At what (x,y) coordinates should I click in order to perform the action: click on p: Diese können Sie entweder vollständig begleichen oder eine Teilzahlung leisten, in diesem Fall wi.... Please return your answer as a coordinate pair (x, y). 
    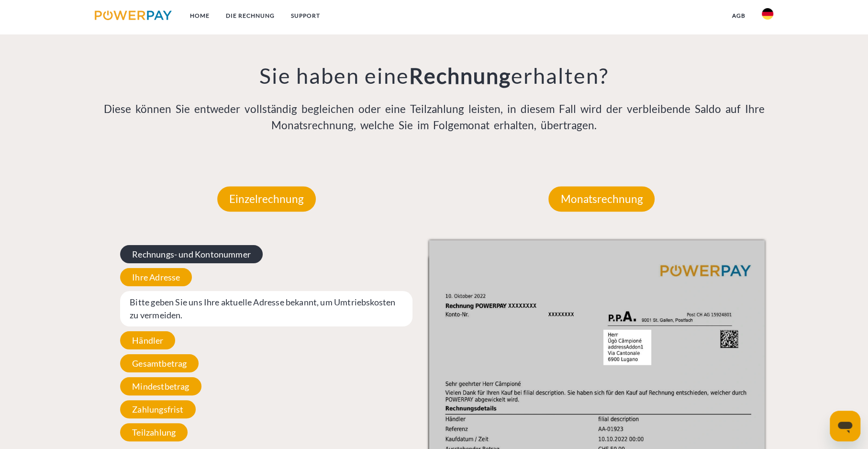
    Looking at the image, I should click on (434, 117).